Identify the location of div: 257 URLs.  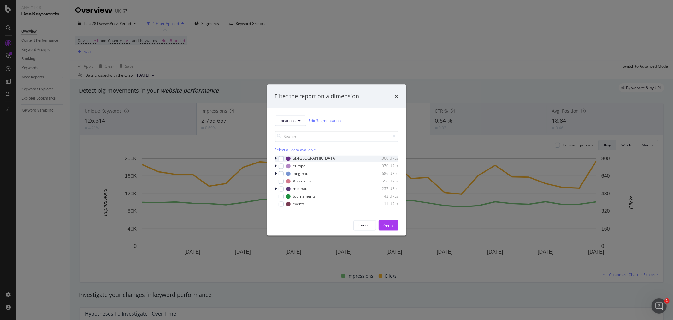
(383, 188).